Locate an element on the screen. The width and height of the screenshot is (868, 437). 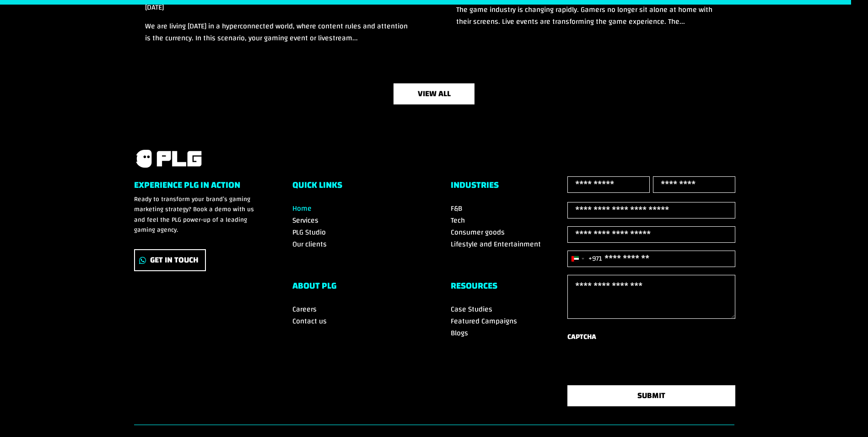
h6: Experience PLG in Action is located at coordinates (196, 187).